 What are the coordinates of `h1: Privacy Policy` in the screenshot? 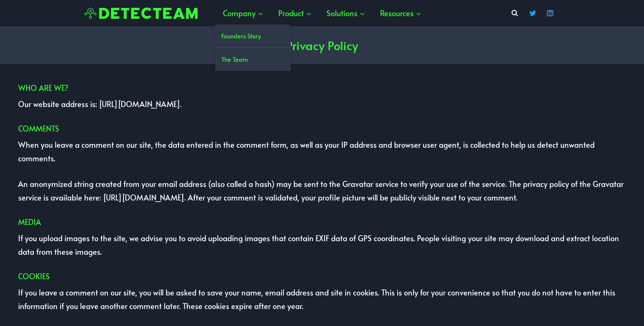 It's located at (322, 45).